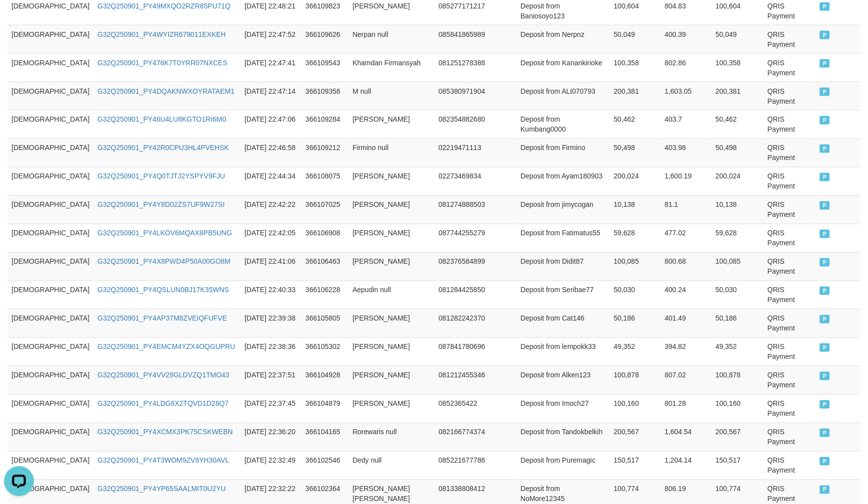  Describe the element at coordinates (563, 152) in the screenshot. I see `td: Deposit from Firmino` at that location.